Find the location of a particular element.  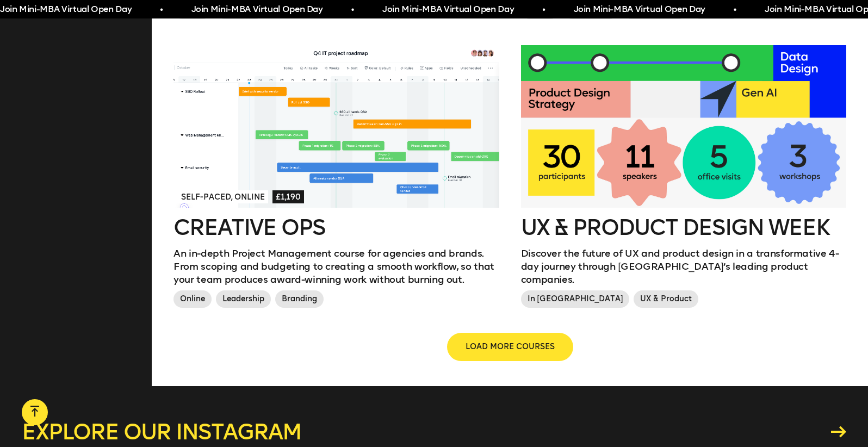

p: Discover the future of UX and product design in a transformative 4-day journey through [GEOGRAPHI... is located at coordinates (683, 266).